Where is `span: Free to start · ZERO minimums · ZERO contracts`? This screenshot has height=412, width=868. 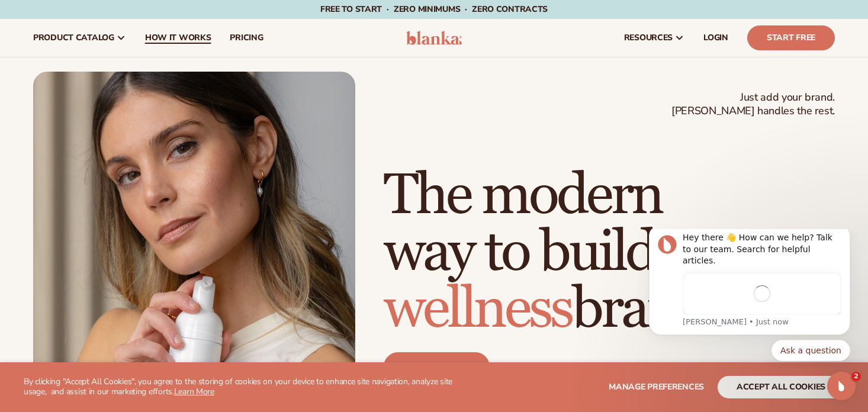
span: Free to start · ZERO minimums · ZERO contracts is located at coordinates (434, 9).